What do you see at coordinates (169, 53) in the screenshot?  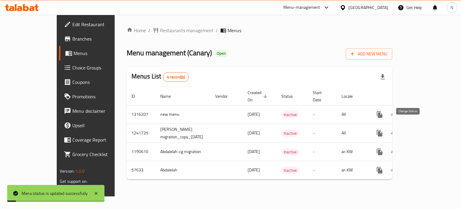 I see `span: Menu management ( Canary )` at bounding box center [169, 53].